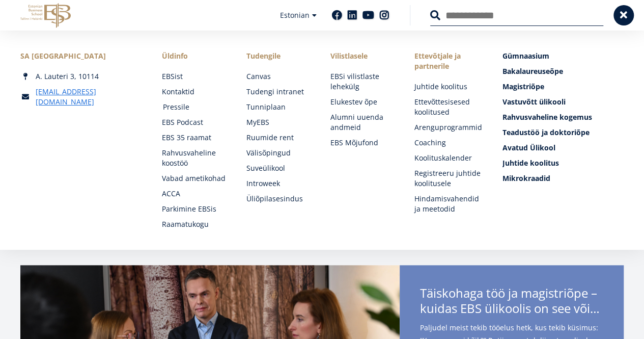  I want to click on a: Üliõpilasesindus, so click(277, 199).